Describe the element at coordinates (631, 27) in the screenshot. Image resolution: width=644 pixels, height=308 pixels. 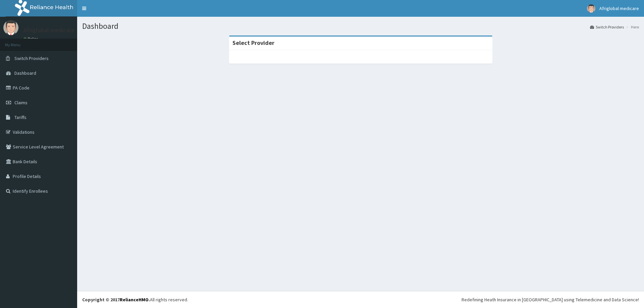
I see `li: Here` at that location.